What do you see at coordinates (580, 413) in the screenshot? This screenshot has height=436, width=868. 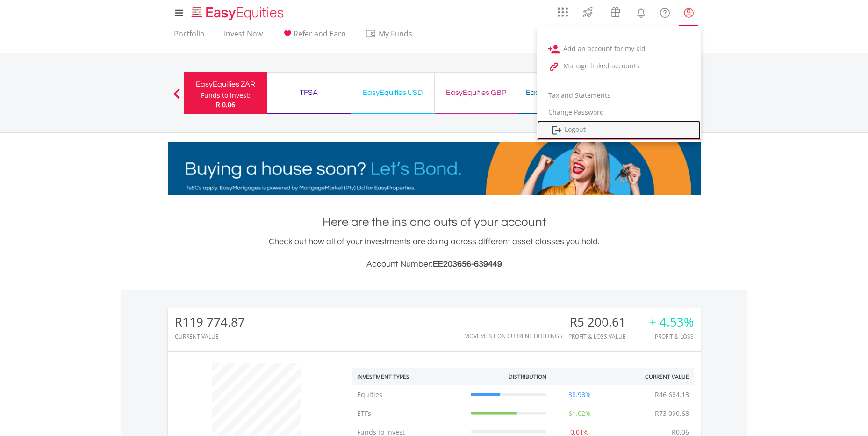 I see `td: 61.02%` at bounding box center [580, 413].